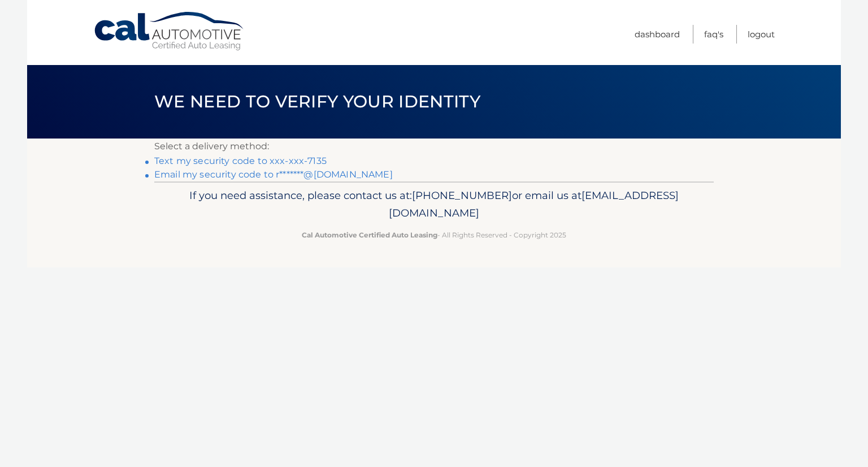 This screenshot has width=868, height=467. Describe the element at coordinates (240, 161) in the screenshot. I see `a: Text my security code to xxx-xxx-7135` at that location.